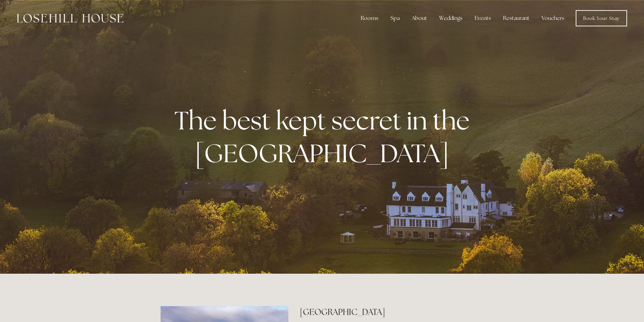 The image size is (644, 322). What do you see at coordinates (451, 18) in the screenshot?
I see `div: Weddings` at bounding box center [451, 18].